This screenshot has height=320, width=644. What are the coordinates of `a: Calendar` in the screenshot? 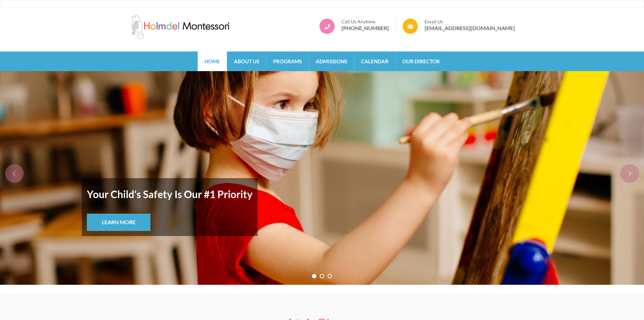 It's located at (375, 61).